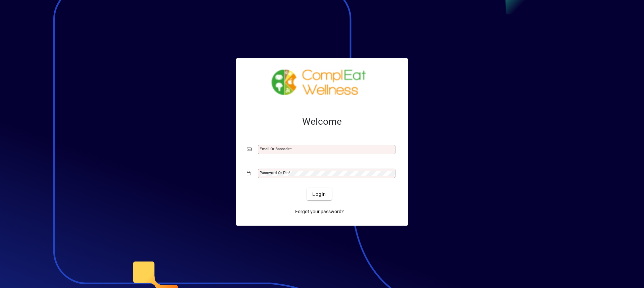  What do you see at coordinates (274, 173) in the screenshot?
I see `mat-label: Password or Pin` at bounding box center [274, 173].